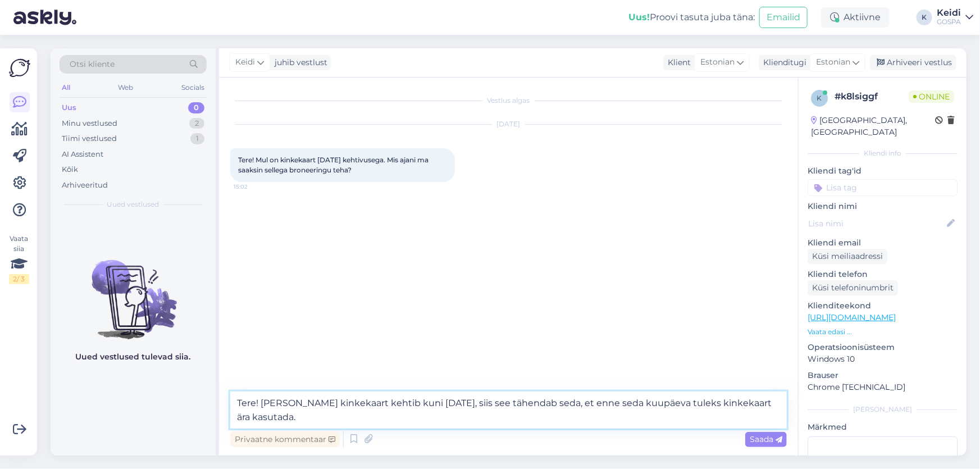 This screenshot has height=469, width=980. What do you see at coordinates (508, 101) in the screenshot?
I see `div: Vestlus algas` at bounding box center [508, 101].